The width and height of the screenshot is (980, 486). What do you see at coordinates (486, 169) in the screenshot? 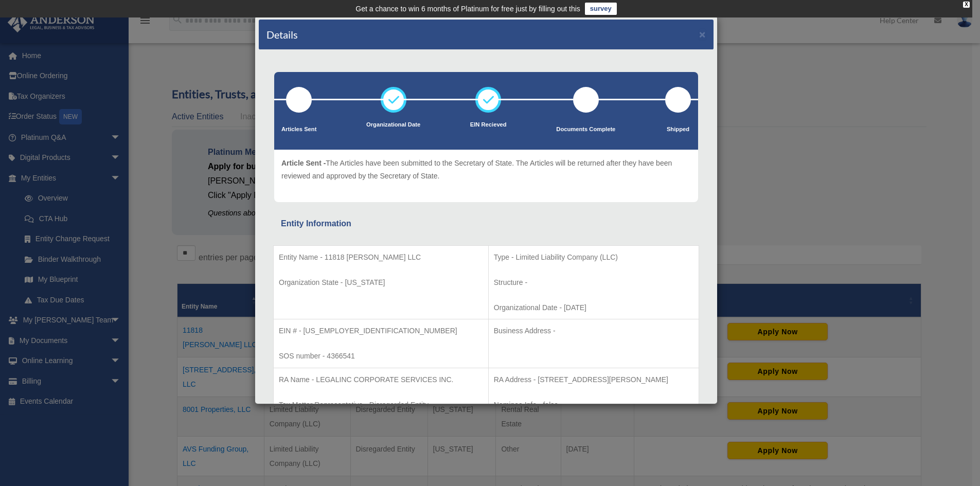
I see `p: The Articles have been submitted to the Secretary of State. The Articles will be returned after t...` at bounding box center [486, 169].